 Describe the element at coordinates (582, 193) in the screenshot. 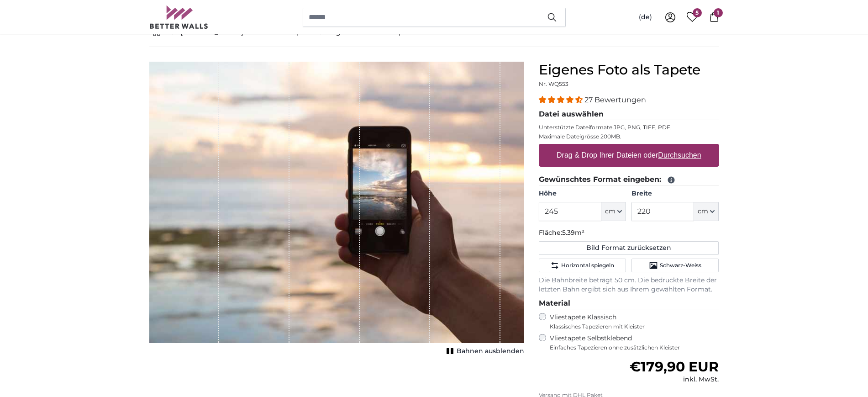

I see `label: Höhe` at that location.